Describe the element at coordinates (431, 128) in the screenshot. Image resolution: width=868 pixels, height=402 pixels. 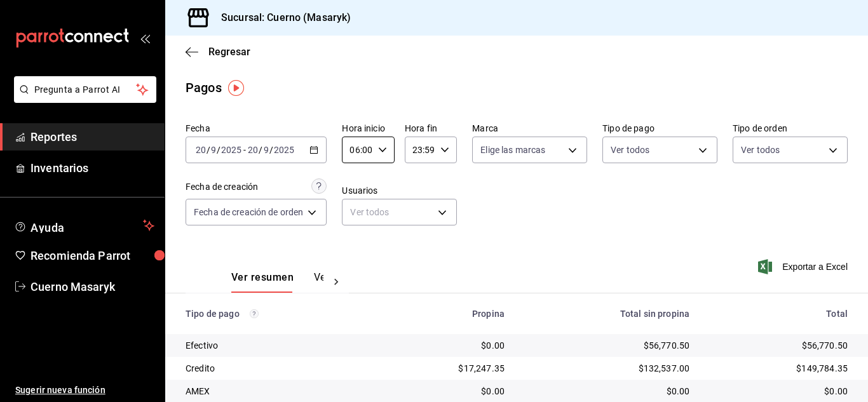
I see `label: Hora fin` at that location.